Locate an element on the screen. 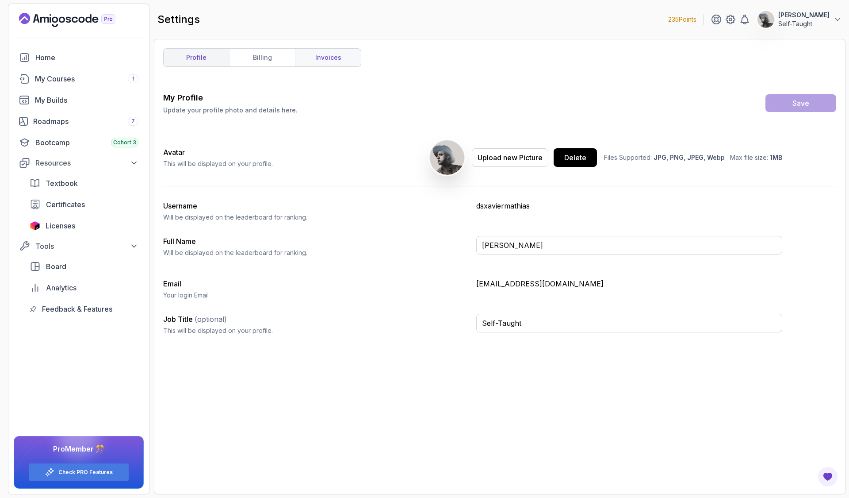  span: Board is located at coordinates (56, 266).